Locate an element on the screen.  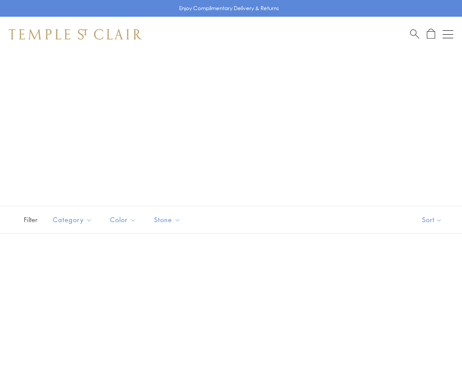
a: Search is located at coordinates (414, 34).